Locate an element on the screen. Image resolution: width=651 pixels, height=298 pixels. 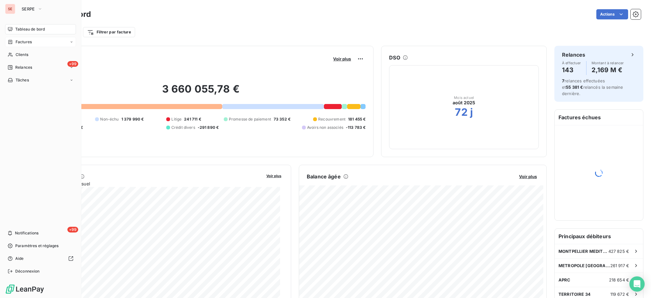
div: SE is located at coordinates (10, 9).